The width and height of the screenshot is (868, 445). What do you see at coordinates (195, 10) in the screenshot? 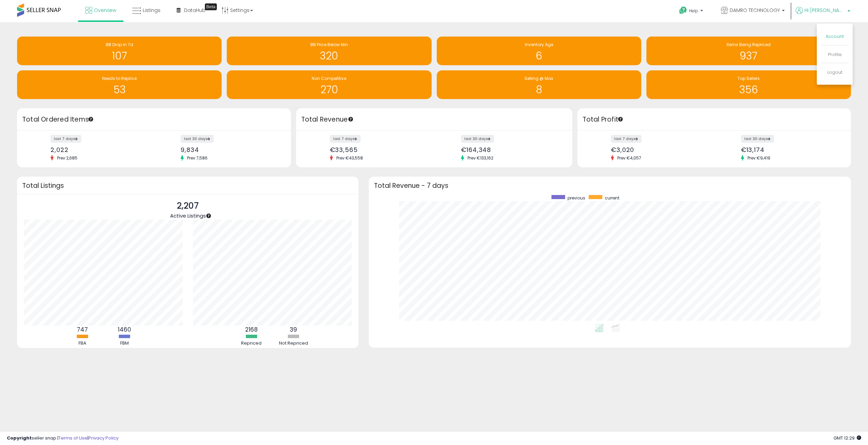
I see `span: DataHub` at bounding box center [195, 10].